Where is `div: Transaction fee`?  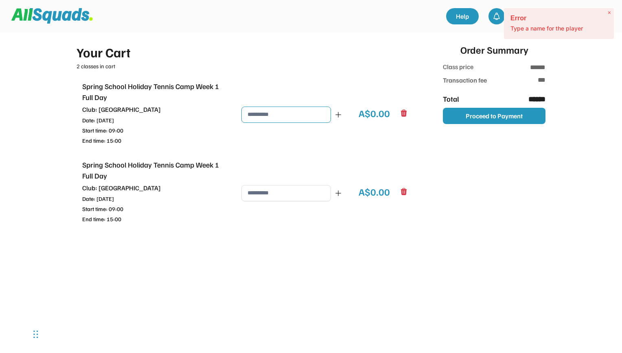 div: Transaction fee is located at coordinates (465, 80).